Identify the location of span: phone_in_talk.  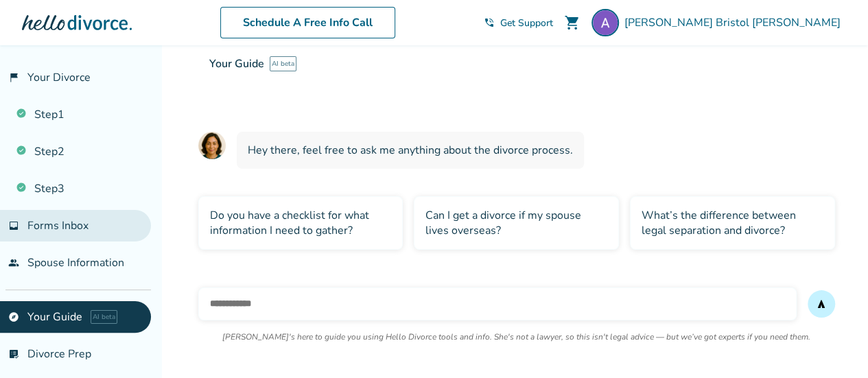
(489, 23).